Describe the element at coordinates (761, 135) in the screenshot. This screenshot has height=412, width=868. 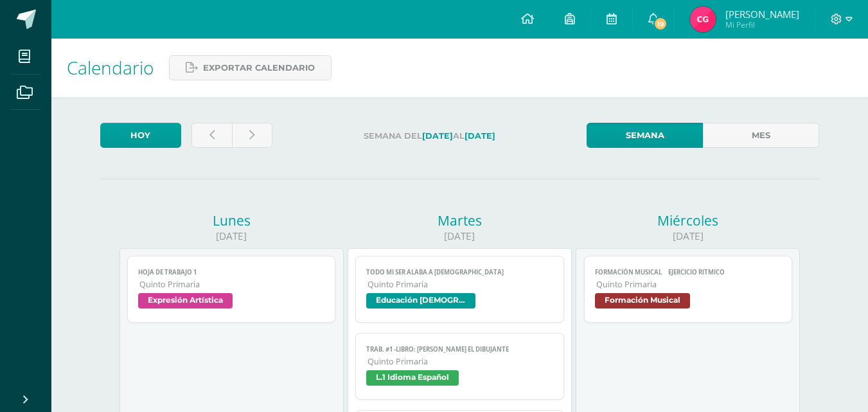
I see `a: Mes` at that location.